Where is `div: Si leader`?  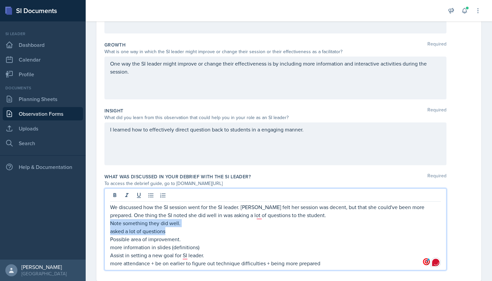
div: Si leader is located at coordinates (43, 34).